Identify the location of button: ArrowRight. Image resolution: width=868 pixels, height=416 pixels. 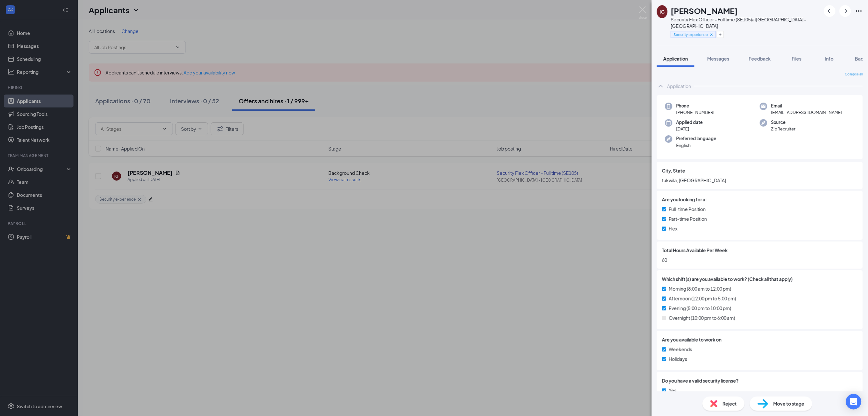
(845, 11).